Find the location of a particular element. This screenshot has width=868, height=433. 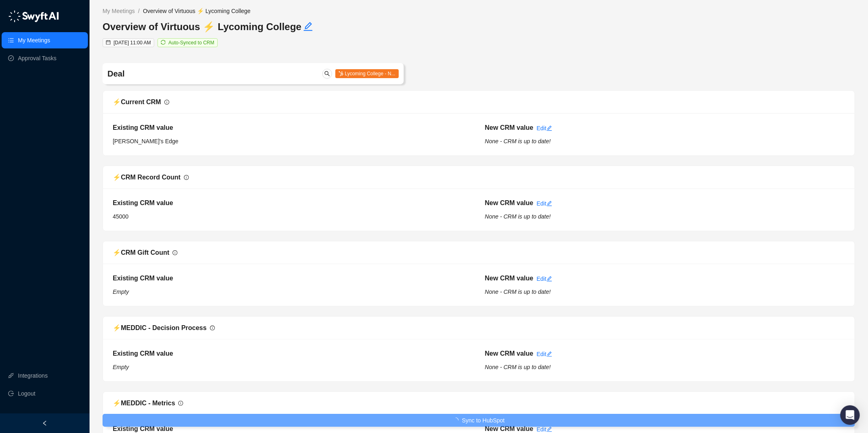

a: Integrations is located at coordinates (33, 375).